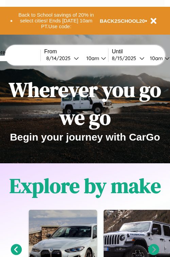  Describe the element at coordinates (125, 58) in the screenshot. I see `div: 8 / 15 / 2025` at that location.